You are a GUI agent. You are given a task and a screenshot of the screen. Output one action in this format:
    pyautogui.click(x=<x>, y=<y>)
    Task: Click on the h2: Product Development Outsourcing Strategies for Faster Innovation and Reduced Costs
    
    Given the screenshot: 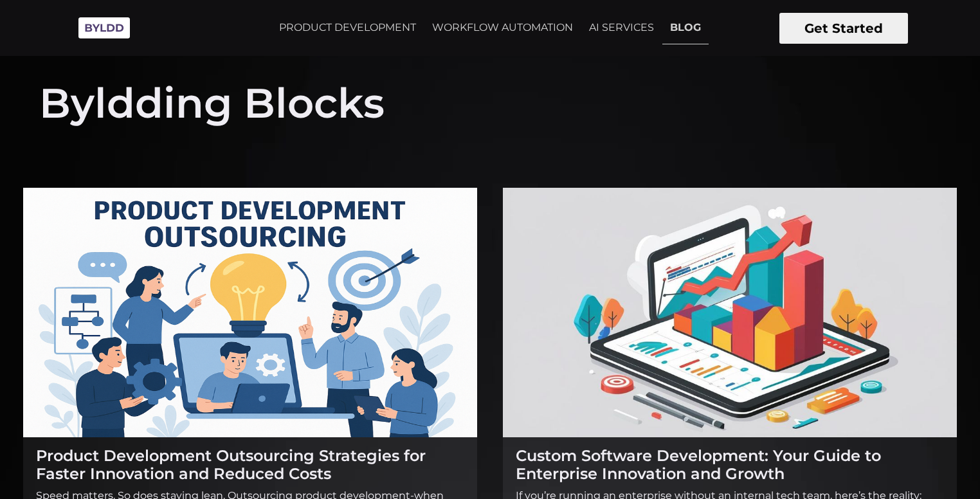 What is the action you would take?
    pyautogui.click(x=250, y=464)
    